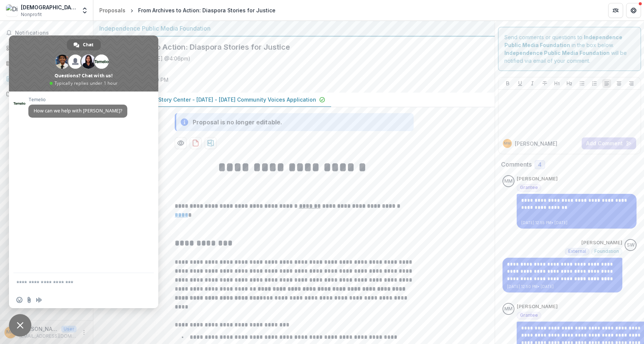 The height and width of the screenshot is (344, 644). Describe the element at coordinates (520, 84) in the screenshot. I see `button: Underline` at that location.